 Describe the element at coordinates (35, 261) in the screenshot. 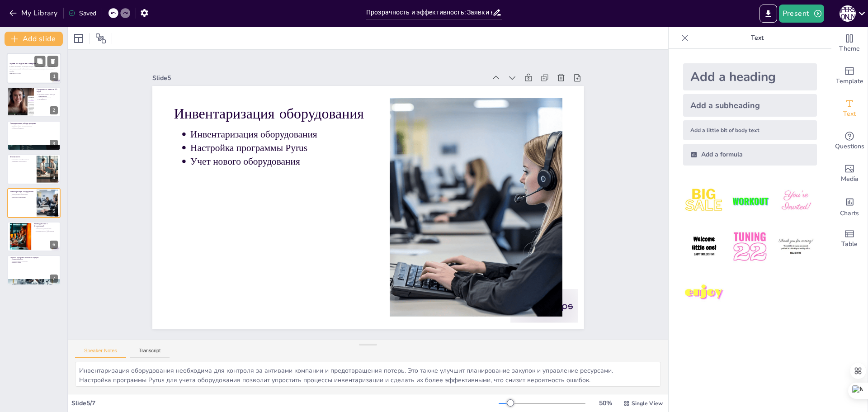

I see `p: Централизованное управление` at that location.